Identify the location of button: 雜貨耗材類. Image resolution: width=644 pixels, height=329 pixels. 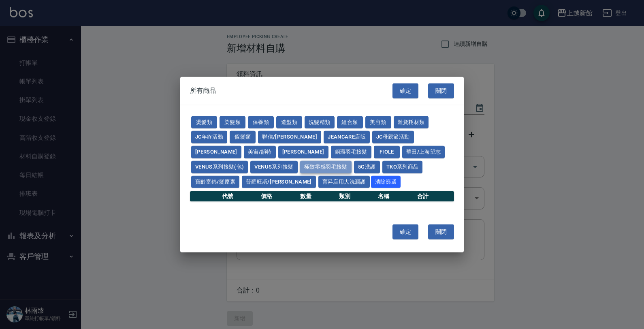
(411, 122).